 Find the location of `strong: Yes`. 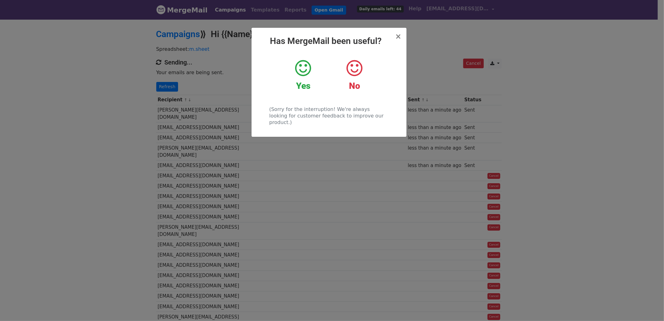

strong: Yes is located at coordinates (303, 86).